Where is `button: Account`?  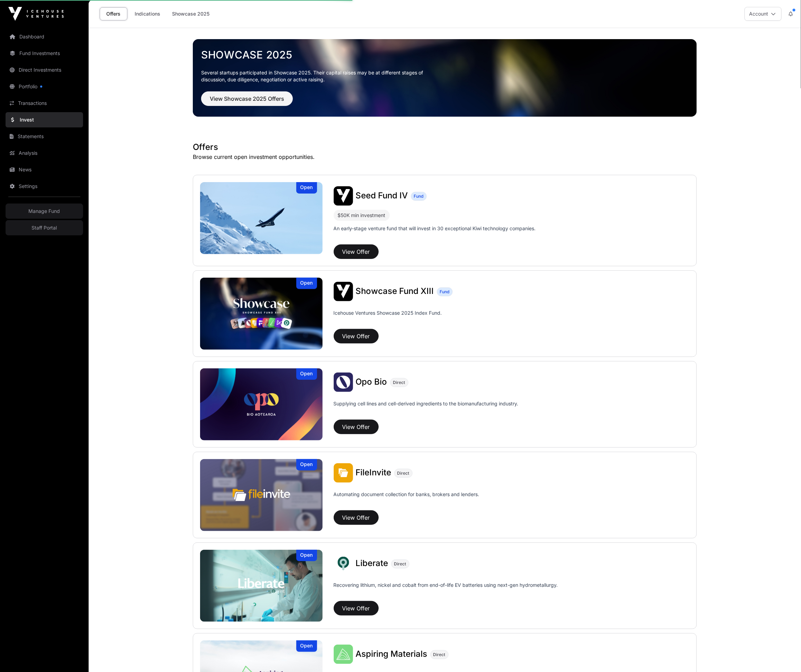 button: Account is located at coordinates (763, 14).